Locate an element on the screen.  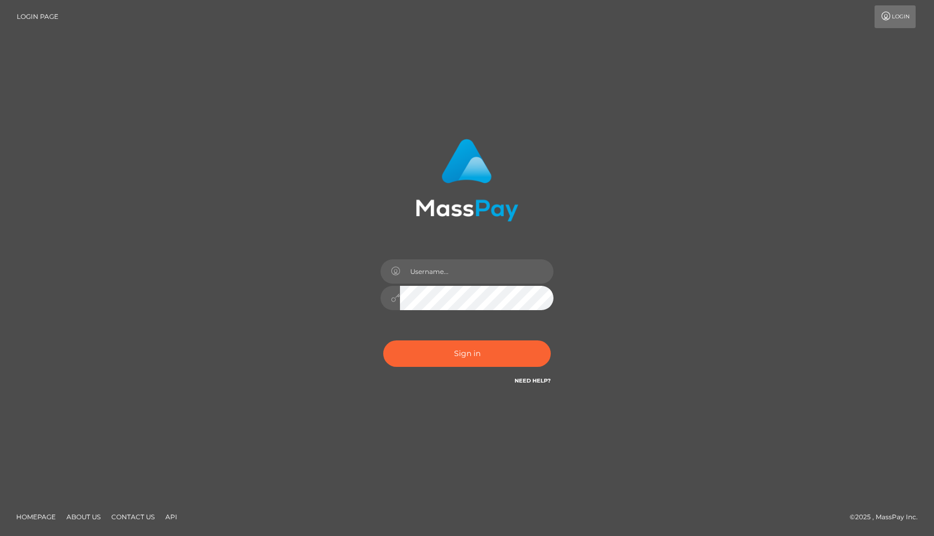
a: API is located at coordinates (171, 517).